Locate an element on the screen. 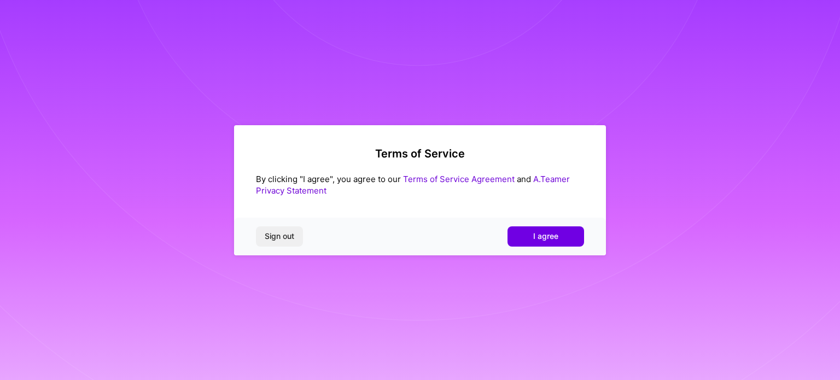  a: Terms of Service Agreement is located at coordinates (459, 179).